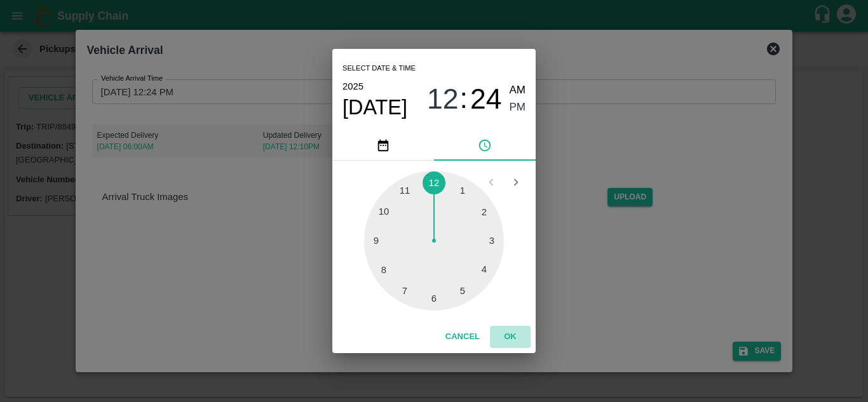 This screenshot has width=868, height=402. What do you see at coordinates (517, 107) in the screenshot?
I see `span: PM` at bounding box center [517, 107].